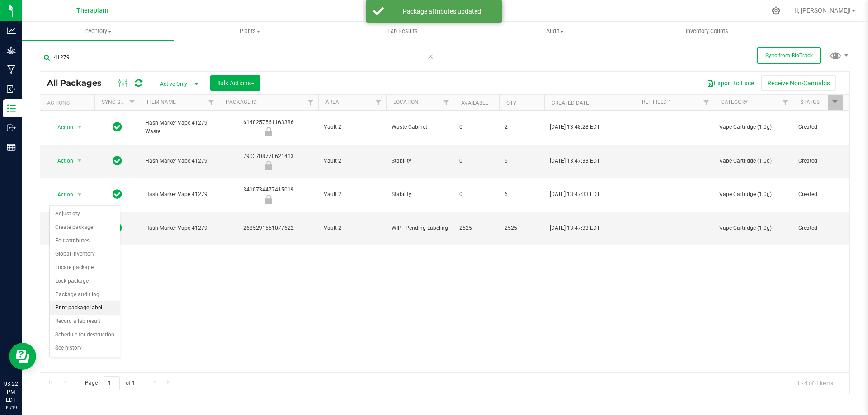  I want to click on div: Actions, so click(69, 103).